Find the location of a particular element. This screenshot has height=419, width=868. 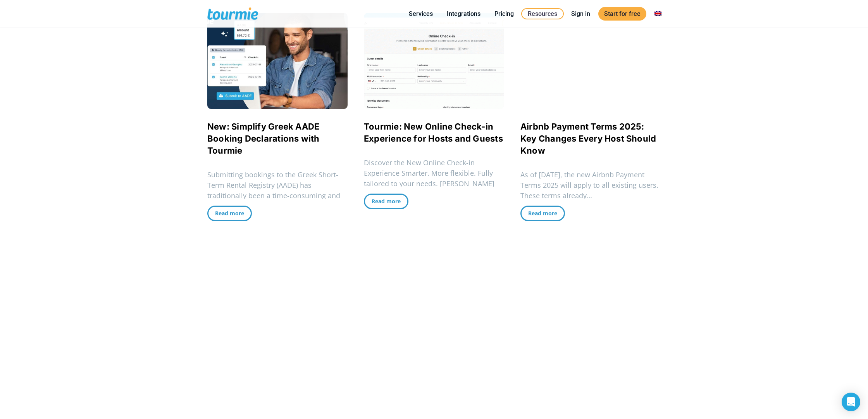

div: Open Intercom Messenger is located at coordinates (851, 402).